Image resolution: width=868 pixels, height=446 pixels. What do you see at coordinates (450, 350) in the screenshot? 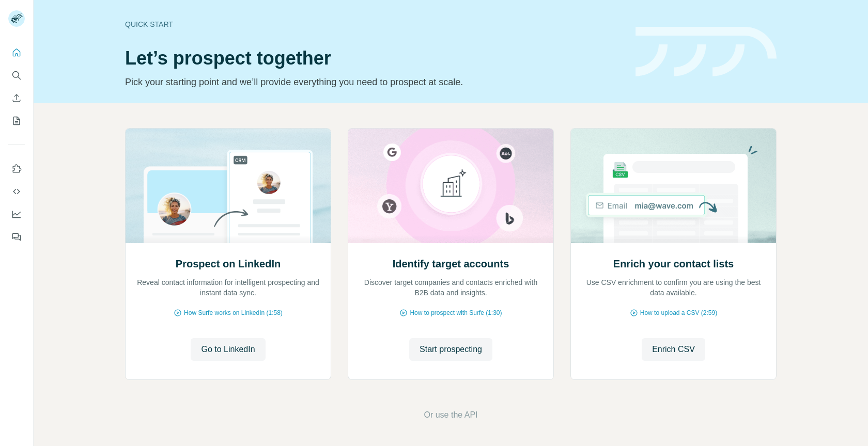
I see `button: Start prospecting` at bounding box center [450, 350].